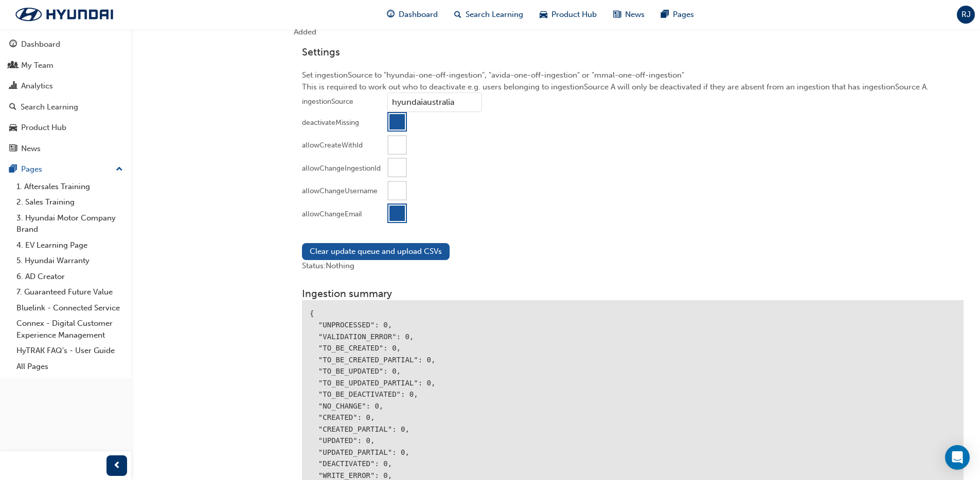 This screenshot has height=480, width=980. I want to click on div: Product Hub, so click(44, 127).